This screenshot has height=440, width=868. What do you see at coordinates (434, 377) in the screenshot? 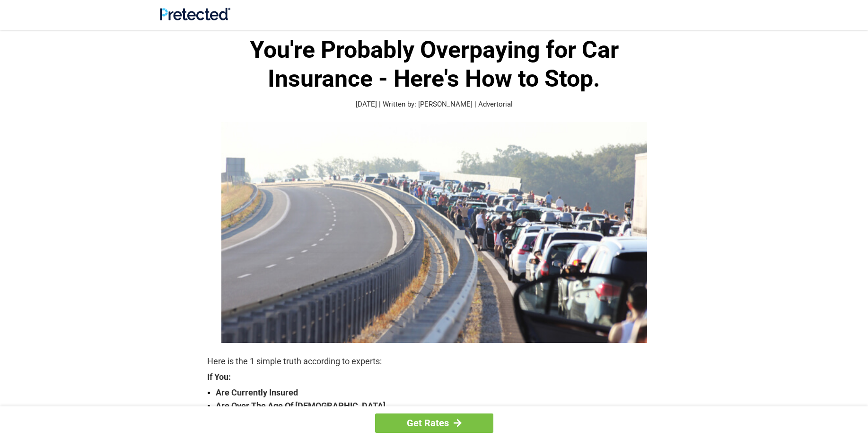
I see `strong: If You:` at bounding box center [434, 377].